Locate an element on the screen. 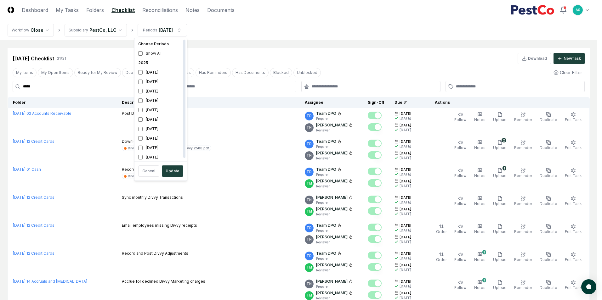 This screenshot has height=300, width=602. div: Show All is located at coordinates (161, 54).